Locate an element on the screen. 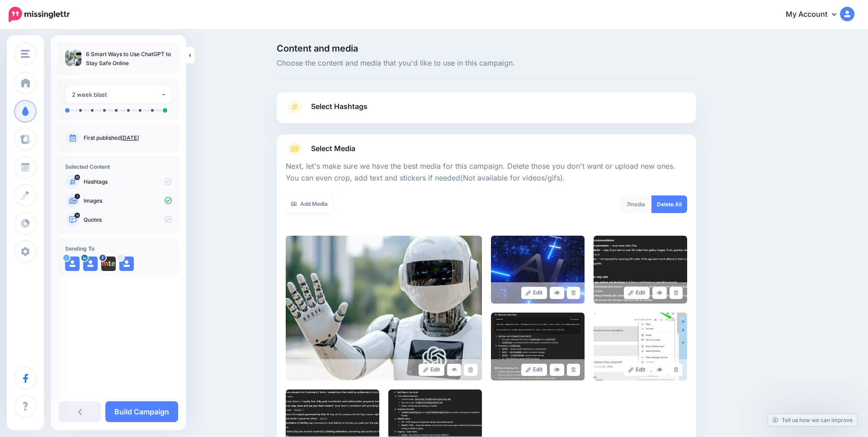  img: a9257c97a1acf18f4f433c0d7309d128_large.jpg is located at coordinates (537, 269).